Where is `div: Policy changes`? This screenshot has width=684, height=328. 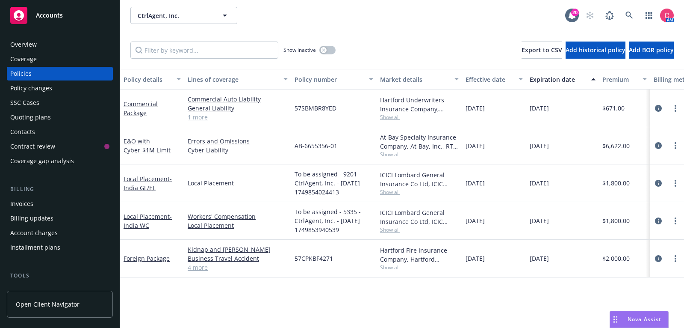 div: Policy changes is located at coordinates (31, 88).